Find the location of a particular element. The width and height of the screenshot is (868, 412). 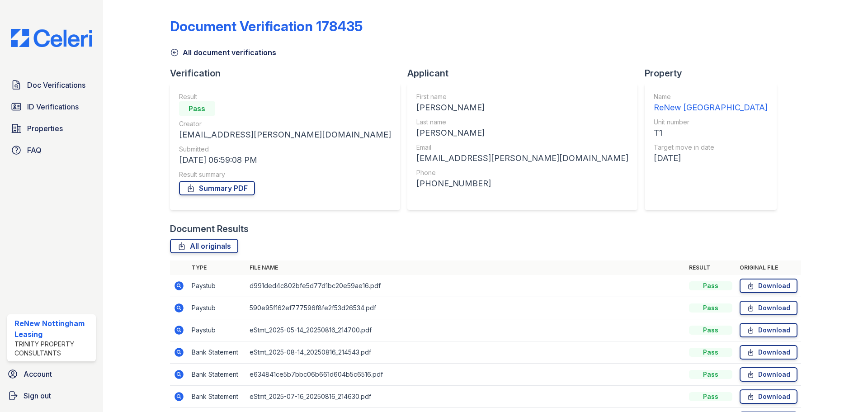

span: Account is located at coordinates (37, 374).